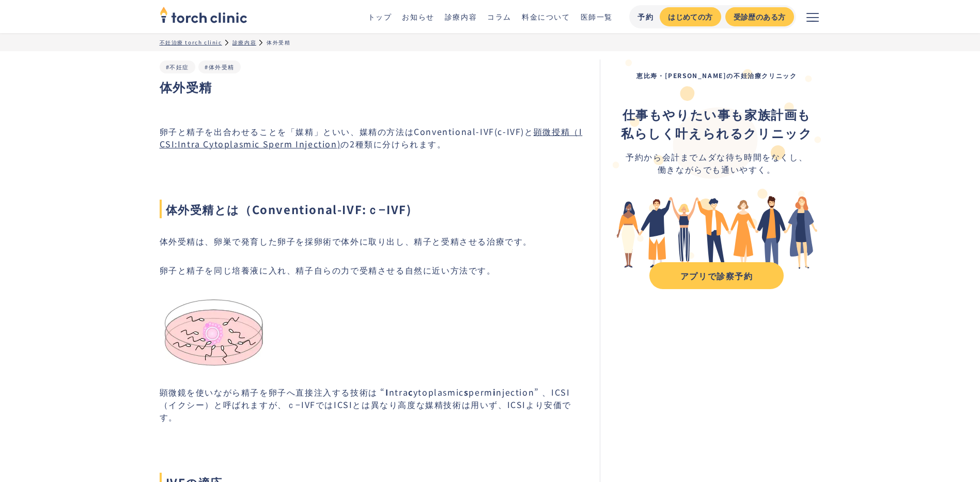 Image resolution: width=980 pixels, height=482 pixels. Describe the element at coordinates (374, 241) in the screenshot. I see `p: 体外受精は、卵巣で発育した卵子を採卵術で体外に取り出し、精子と受精させる治療です。` at that location.